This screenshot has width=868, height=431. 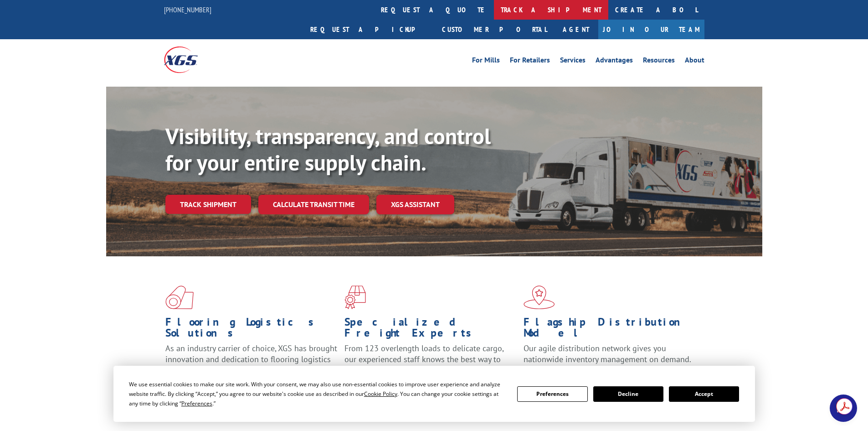 I want to click on div: Open chat, so click(x=843, y=408).